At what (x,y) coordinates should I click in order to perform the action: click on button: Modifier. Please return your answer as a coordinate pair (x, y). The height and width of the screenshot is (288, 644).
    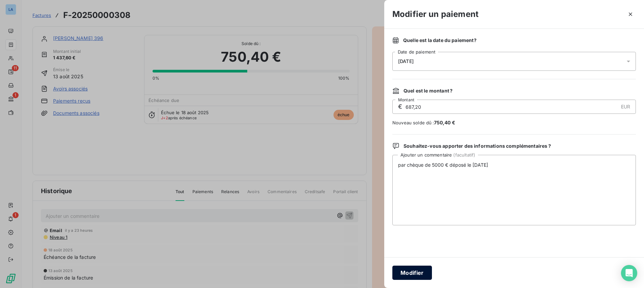
    Looking at the image, I should click on (412, 273).